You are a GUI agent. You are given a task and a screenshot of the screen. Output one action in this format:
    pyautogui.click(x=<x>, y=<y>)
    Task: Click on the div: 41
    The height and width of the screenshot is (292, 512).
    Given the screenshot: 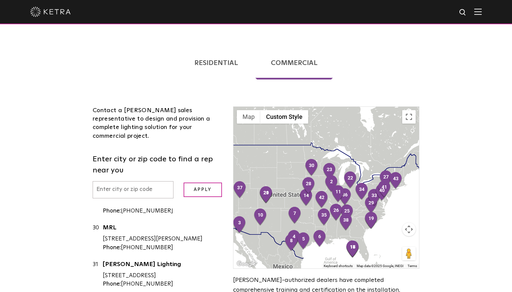 What is the action you would take?
    pyautogui.click(x=384, y=189)
    